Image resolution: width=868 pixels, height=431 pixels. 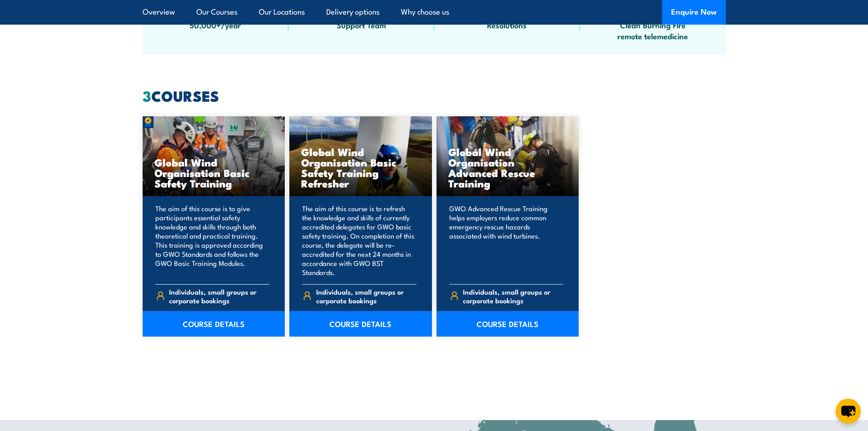 What do you see at coordinates (434, 95) in the screenshot?
I see `h2: COURSES` at bounding box center [434, 95].